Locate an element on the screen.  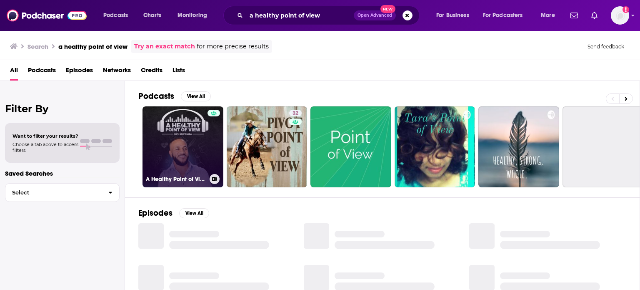
a: All is located at coordinates (14, 72).